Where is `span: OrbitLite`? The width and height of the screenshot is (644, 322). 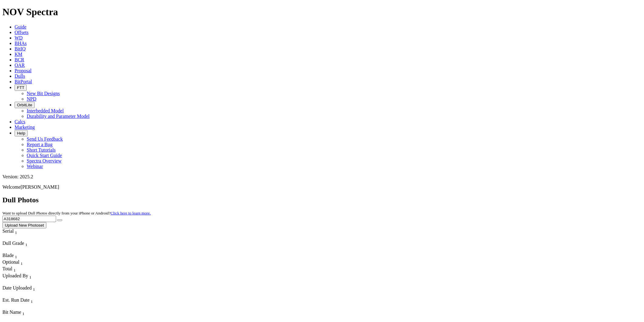
span: OrbitLite is located at coordinates (25, 105).